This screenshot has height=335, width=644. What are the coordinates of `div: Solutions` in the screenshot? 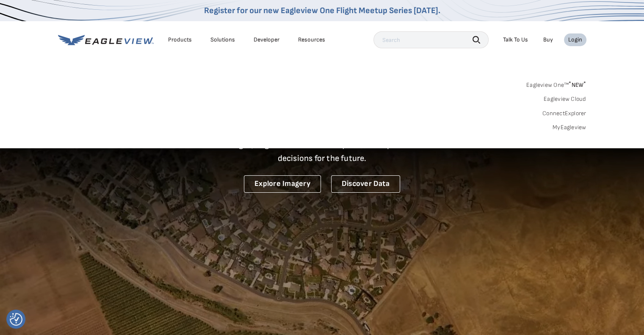 It's located at (223, 40).